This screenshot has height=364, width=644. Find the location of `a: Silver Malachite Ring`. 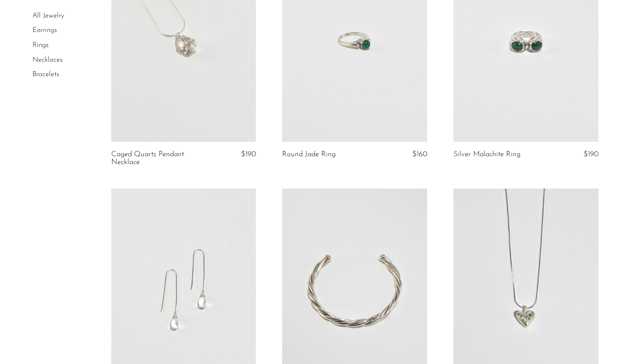

a: Silver Malachite Ring is located at coordinates (487, 154).